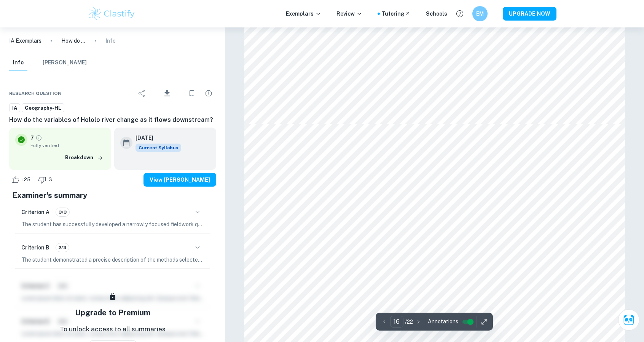 This screenshot has width=644, height=342. I want to click on p: To unlock access to all summaries, so click(113, 330).